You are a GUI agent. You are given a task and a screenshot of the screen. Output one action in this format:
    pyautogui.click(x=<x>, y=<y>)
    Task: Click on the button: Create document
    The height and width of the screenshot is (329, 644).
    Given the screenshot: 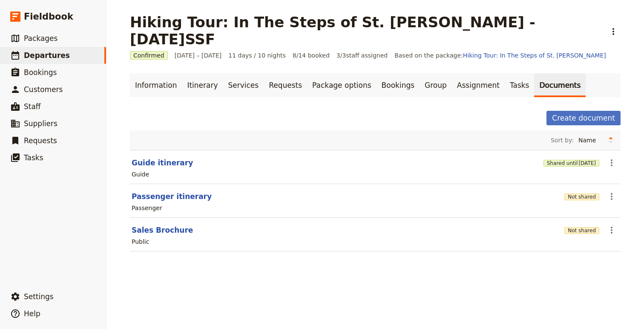 What is the action you would take?
    pyautogui.click(x=584, y=118)
    